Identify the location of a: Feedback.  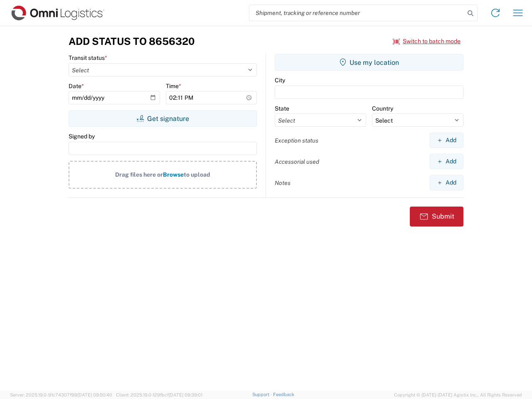
(284, 394).